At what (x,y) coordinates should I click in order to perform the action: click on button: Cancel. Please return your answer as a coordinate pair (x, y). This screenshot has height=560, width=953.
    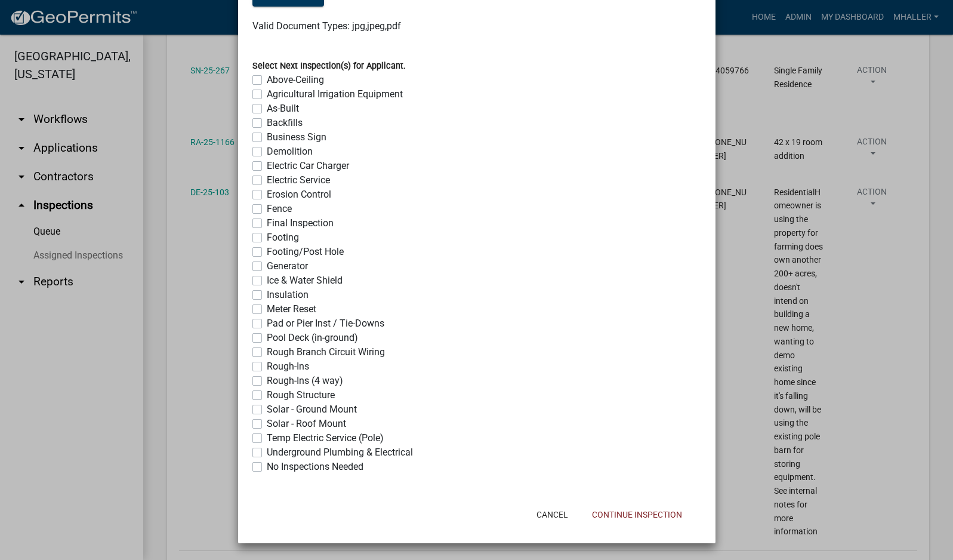
    Looking at the image, I should click on (552, 515).